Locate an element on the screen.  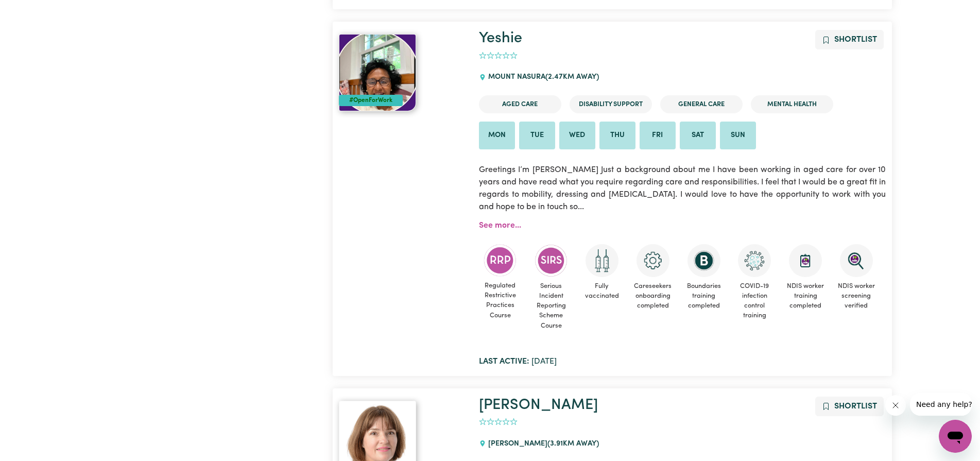
li: Disability Support is located at coordinates (611, 104).